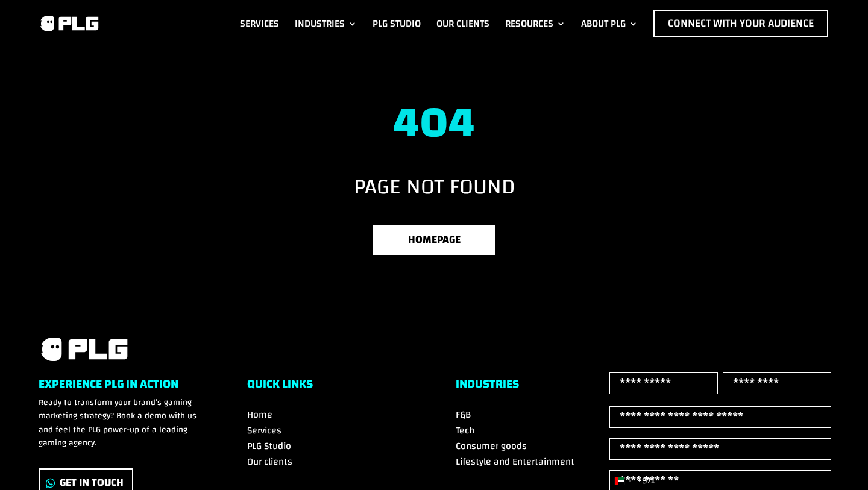 This screenshot has height=490, width=868. What do you see at coordinates (434, 240) in the screenshot?
I see `a: Homepage` at bounding box center [434, 240].